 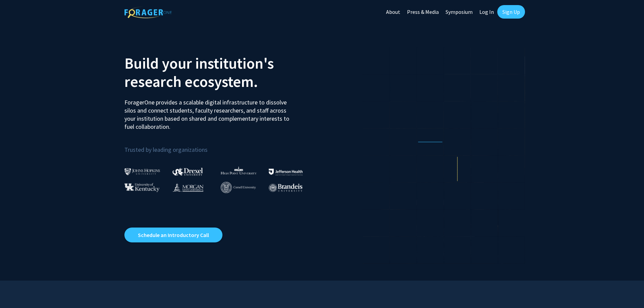 What do you see at coordinates (286, 172) in the screenshot?
I see `img: Thomas Jefferson University` at bounding box center [286, 172].